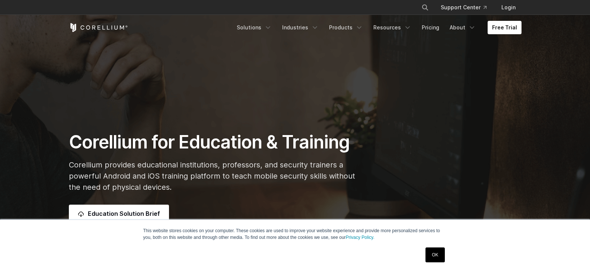 This screenshot has width=590, height=272. What do you see at coordinates (98, 28) in the screenshot?
I see `a: Corellium Home` at bounding box center [98, 28].